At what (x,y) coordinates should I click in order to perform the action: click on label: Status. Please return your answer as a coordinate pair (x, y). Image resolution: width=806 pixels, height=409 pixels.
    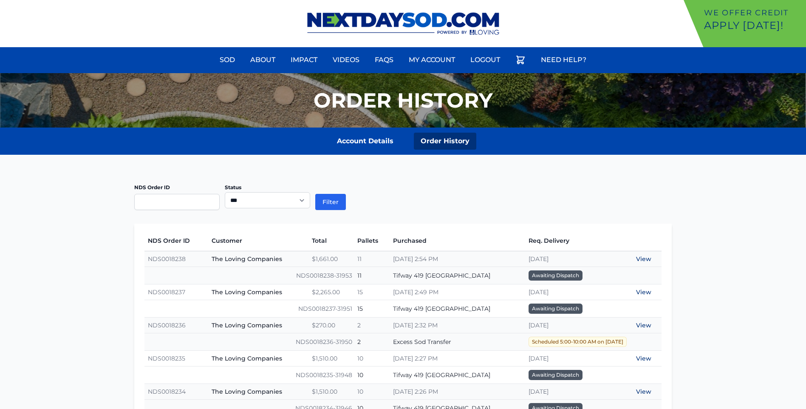
    Looking at the image, I should click on (233, 187).